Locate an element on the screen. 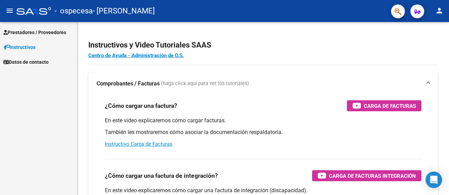 The height and width of the screenshot is (195, 449). span: Carga de Facturas Integración is located at coordinates (373, 176).